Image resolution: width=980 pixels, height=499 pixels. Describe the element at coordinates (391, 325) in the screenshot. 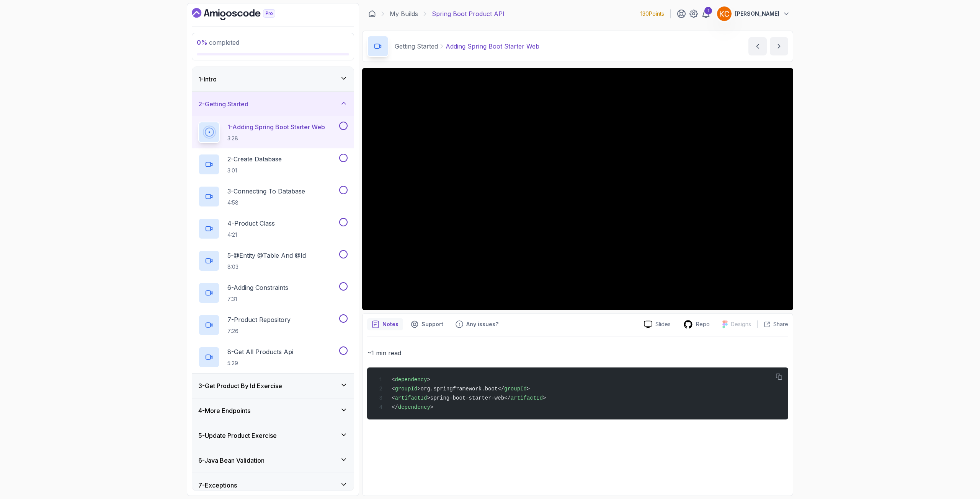

I see `p: Notes` at that location.